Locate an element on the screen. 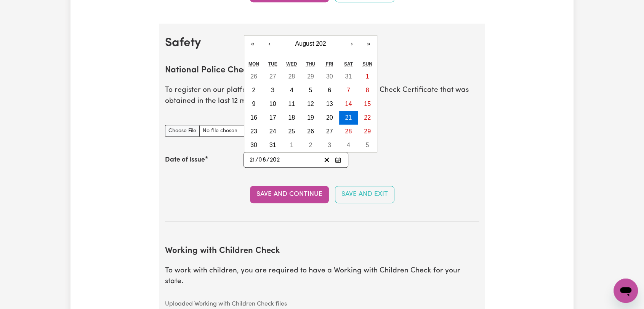 Image resolution: width=644 pixels, height=309 pixels. abbr: August 12, 202 is located at coordinates (310, 104).